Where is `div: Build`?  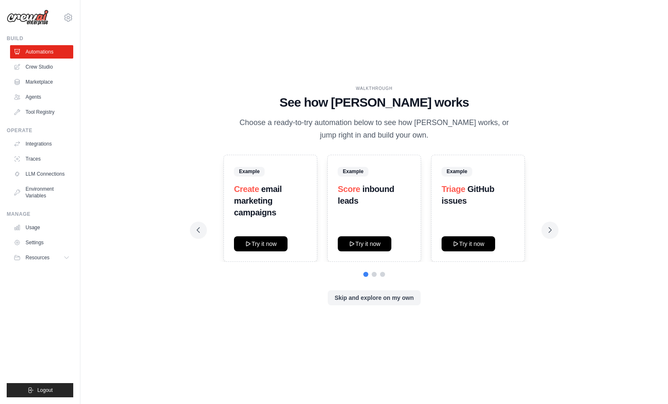
div: Build is located at coordinates (40, 38).